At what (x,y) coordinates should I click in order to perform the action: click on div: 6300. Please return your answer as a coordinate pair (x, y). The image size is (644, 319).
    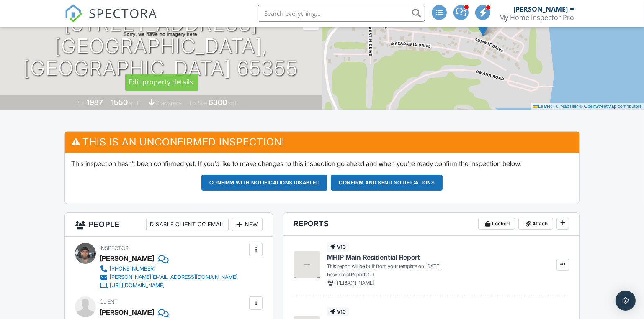
    Looking at the image, I should click on (218, 102).